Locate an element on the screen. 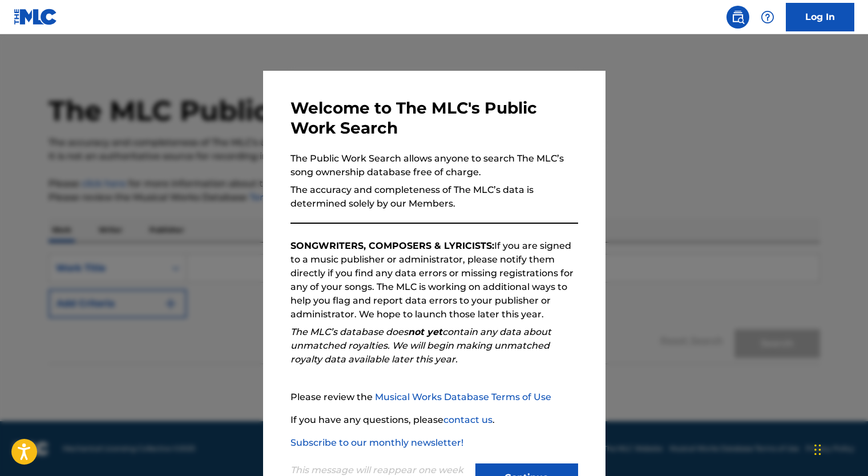 Image resolution: width=868 pixels, height=476 pixels. strong: SONGWRITERS, COMPOSERS & LYRICISTS: is located at coordinates (392, 245).